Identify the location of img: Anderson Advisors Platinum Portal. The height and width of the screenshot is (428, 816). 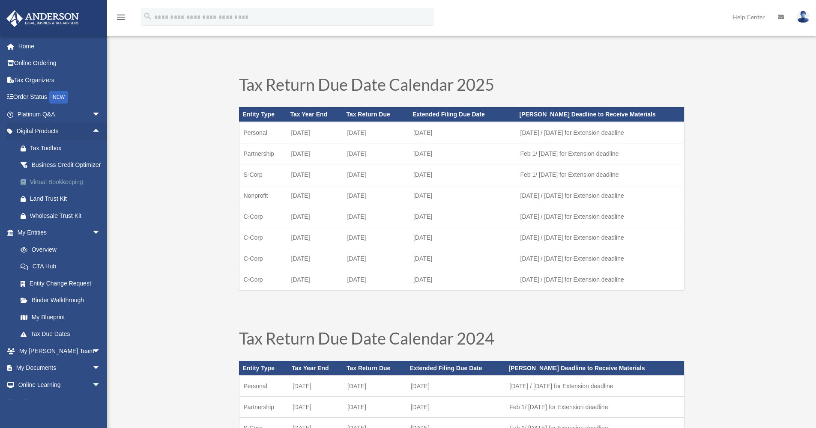
(42, 18).